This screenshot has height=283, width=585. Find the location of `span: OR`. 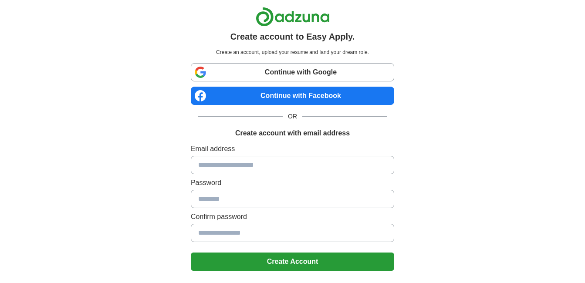

span: OR is located at coordinates (292, 116).